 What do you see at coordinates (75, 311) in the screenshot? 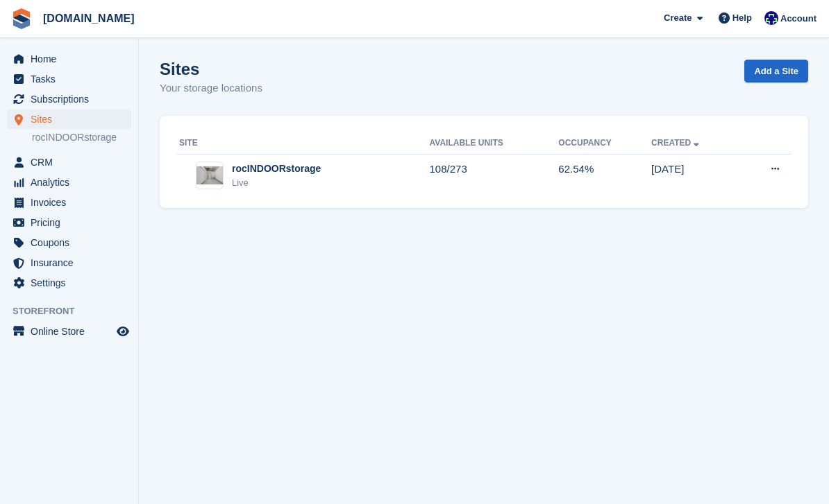
I see `span: Storefront` at bounding box center [75, 311].